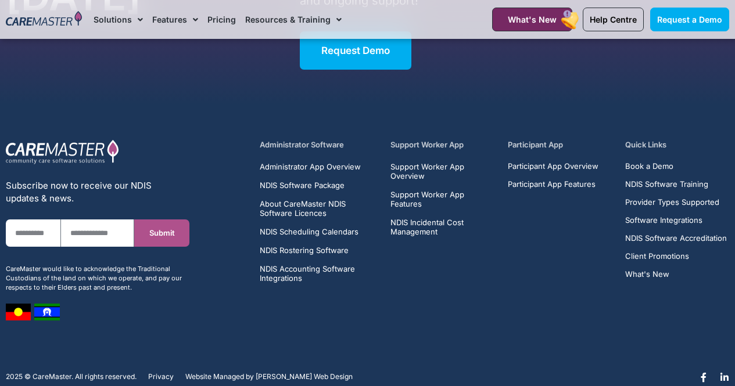 The image size is (735, 386). Describe the element at coordinates (442, 171) in the screenshot. I see `span: Support Worker App Overview` at that location.